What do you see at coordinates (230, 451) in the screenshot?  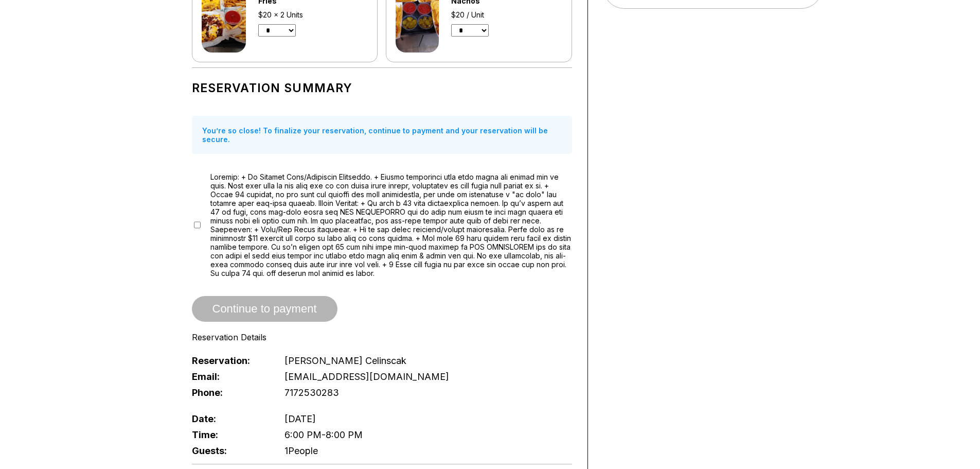 I see `span: Guests:` at bounding box center [230, 451].